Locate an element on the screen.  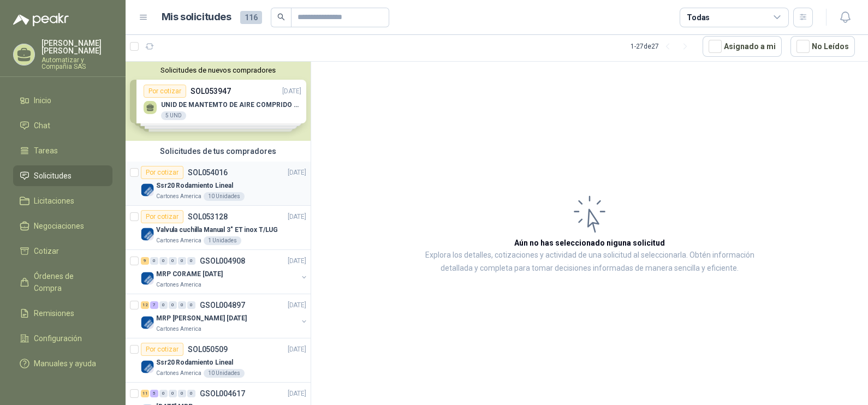
a: Licitaciones is located at coordinates (63, 201).